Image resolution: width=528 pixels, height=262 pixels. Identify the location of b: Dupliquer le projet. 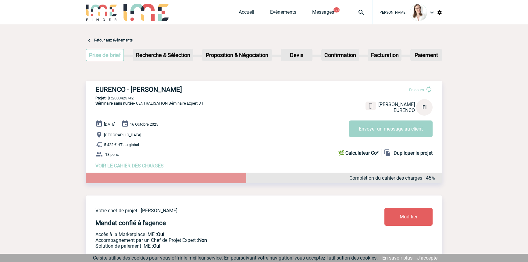
(413, 153).